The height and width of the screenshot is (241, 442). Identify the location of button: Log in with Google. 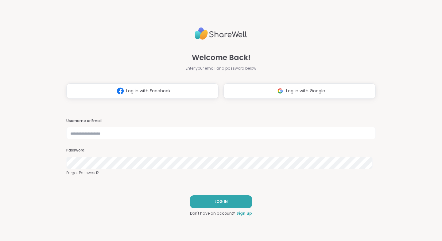
(300, 91).